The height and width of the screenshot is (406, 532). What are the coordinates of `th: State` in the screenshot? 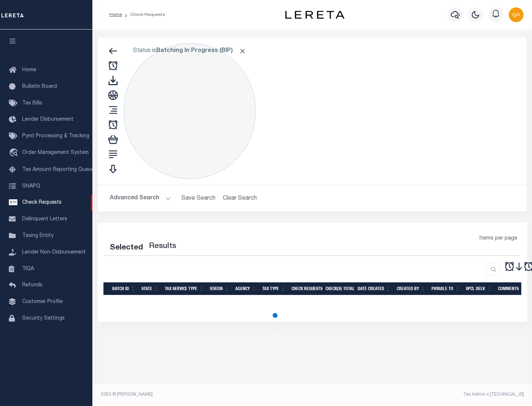 It's located at (150, 288).